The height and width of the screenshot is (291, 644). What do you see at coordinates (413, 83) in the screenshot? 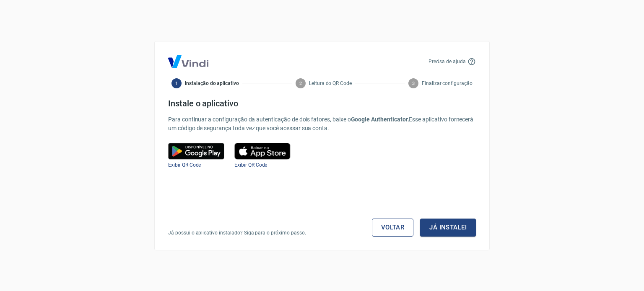
I see `text: 3` at bounding box center [413, 83].